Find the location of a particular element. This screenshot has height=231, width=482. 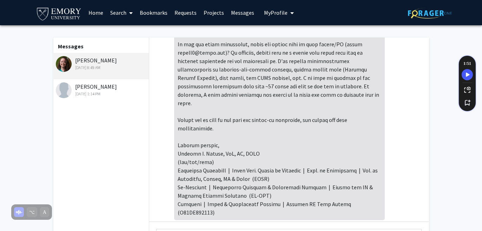

a: Home is located at coordinates (96, 13).